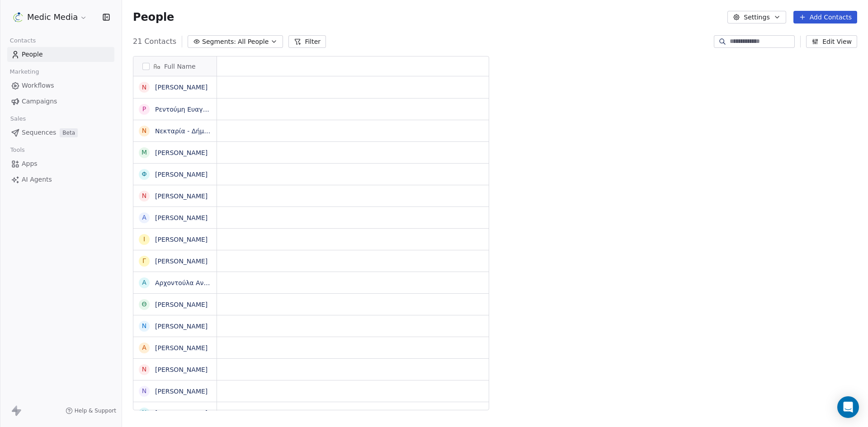 This screenshot has width=868, height=427. What do you see at coordinates (37, 179) in the screenshot?
I see `span: AI Agents` at bounding box center [37, 179].